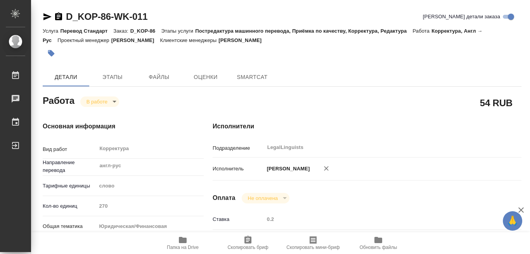  I want to click on button: Обновить файлы, so click(379, 243).